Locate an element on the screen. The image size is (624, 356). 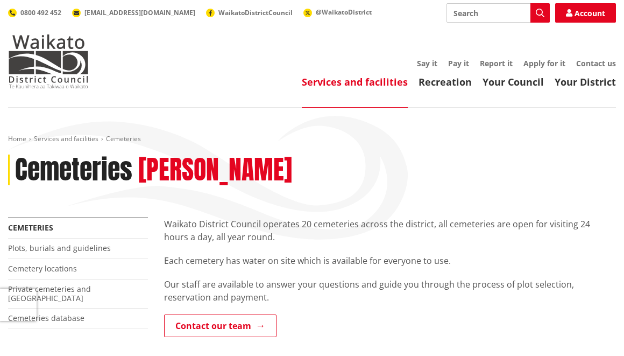
p: Our staff are available to answer your questions and guide you through the process of plot select... is located at coordinates (390, 290).